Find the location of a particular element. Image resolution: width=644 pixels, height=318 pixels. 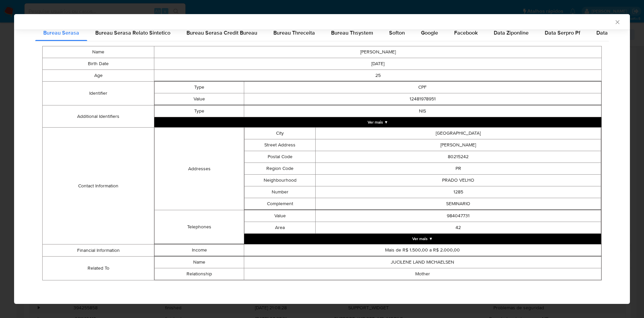

td: Mais de R$ 1.500,00 a R$ 2.000,00 is located at coordinates (422, 250).